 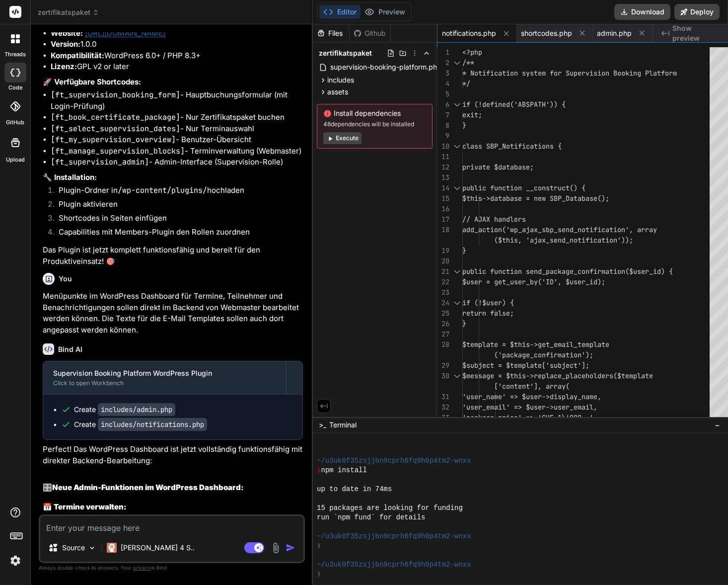 I want to click on span: * Notification system for Supervision Booking Pla, so click(x=560, y=73).